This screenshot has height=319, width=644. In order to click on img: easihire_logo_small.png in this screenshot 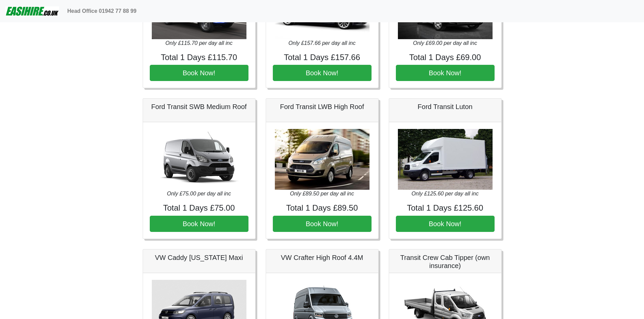, I will do `click(32, 11)`.